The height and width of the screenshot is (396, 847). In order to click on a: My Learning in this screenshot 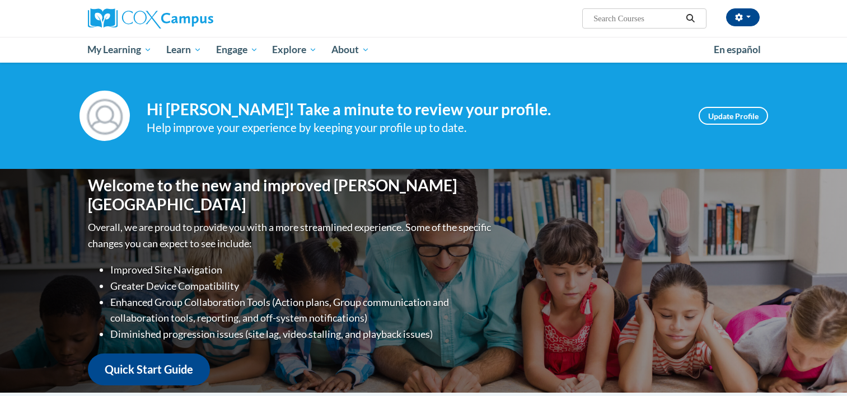, I will do `click(120, 50)`.